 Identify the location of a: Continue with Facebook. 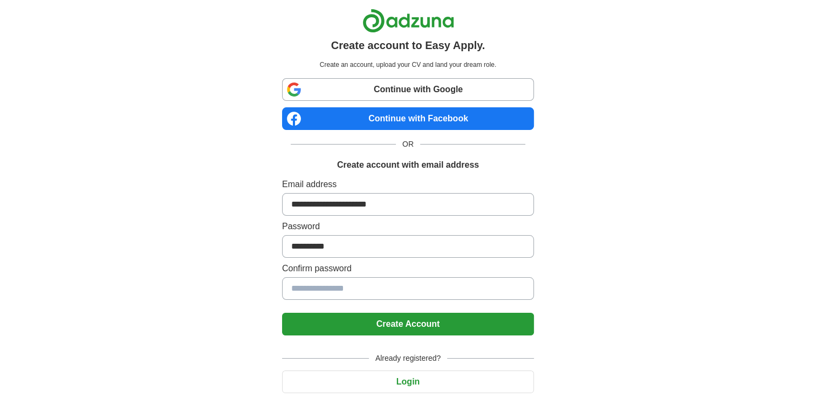
(408, 119).